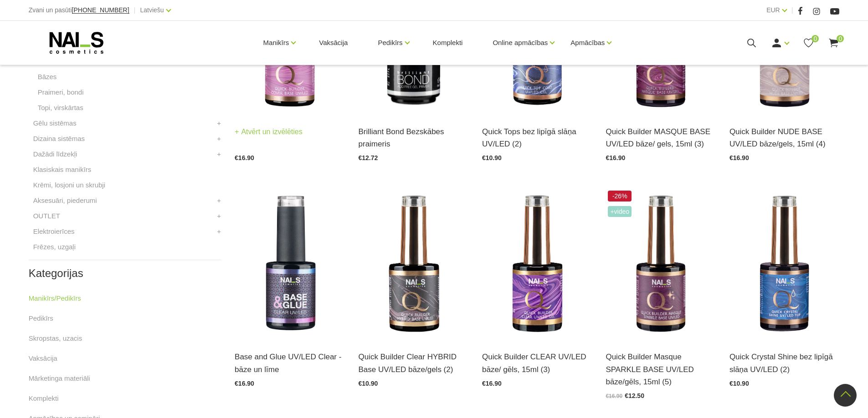 This screenshot has width=868, height=418. I want to click on a: Elektroierīces, so click(53, 232).